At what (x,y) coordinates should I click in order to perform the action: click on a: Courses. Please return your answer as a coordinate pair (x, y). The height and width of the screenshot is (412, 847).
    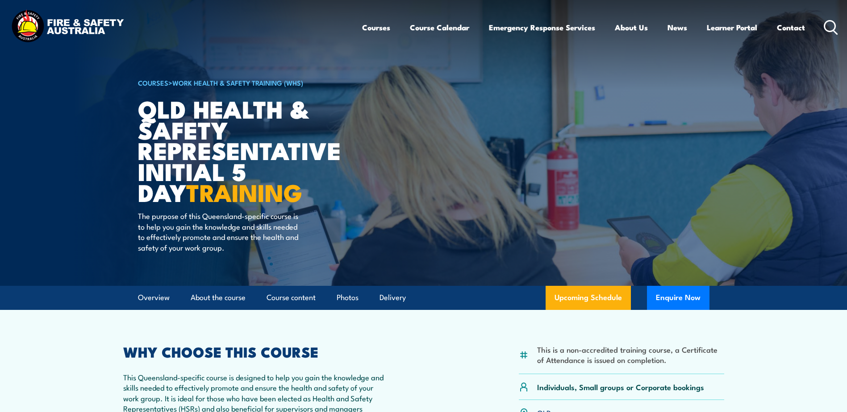
    Looking at the image, I should click on (376, 27).